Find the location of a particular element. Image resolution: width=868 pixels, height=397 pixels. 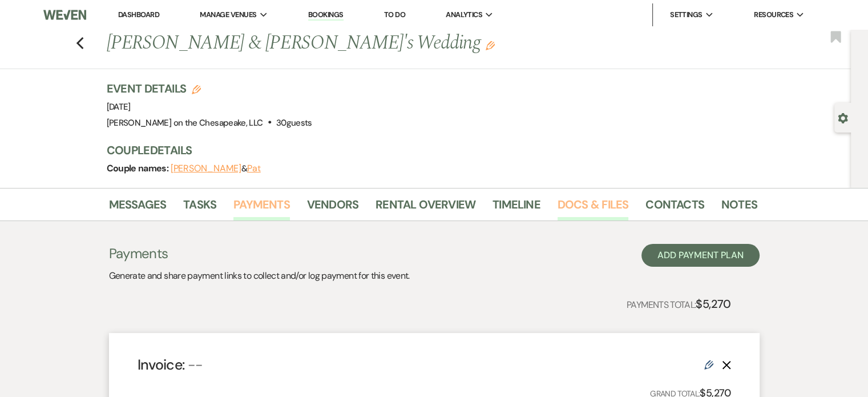

button: Open lead details is located at coordinates (843, 117).